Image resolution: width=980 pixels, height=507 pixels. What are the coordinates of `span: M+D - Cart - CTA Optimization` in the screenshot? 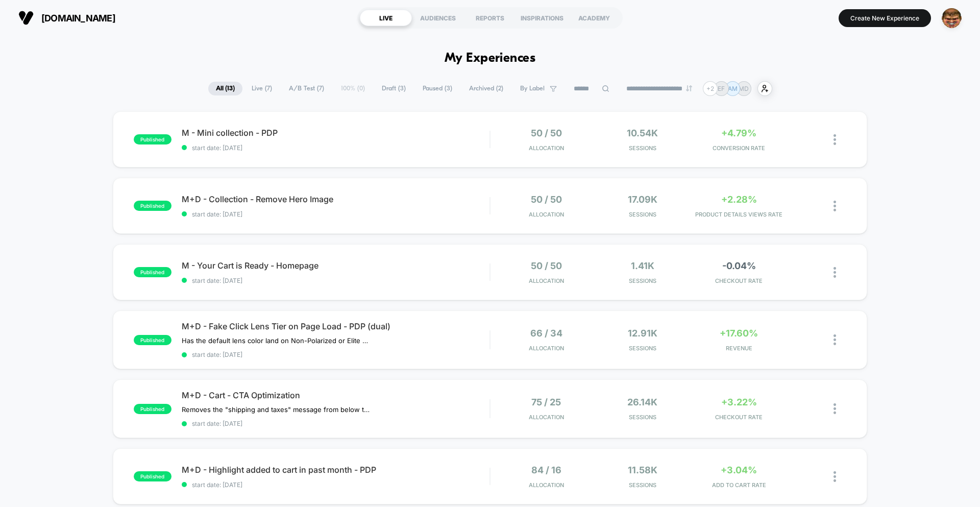 It's located at (335, 395).